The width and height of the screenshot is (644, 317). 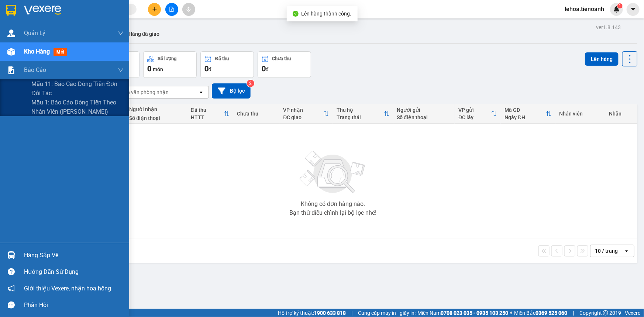 What do you see at coordinates (207, 117) in the screenshot?
I see `div: HTTT` at bounding box center [207, 117].